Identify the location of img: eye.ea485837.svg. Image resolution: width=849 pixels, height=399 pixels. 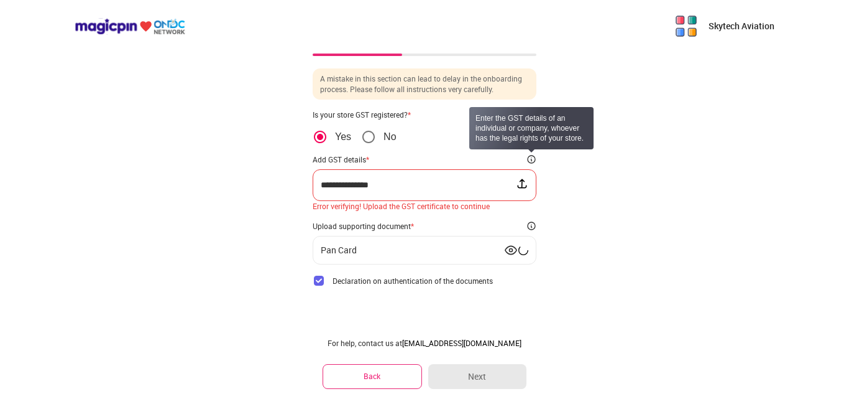
(511, 250).